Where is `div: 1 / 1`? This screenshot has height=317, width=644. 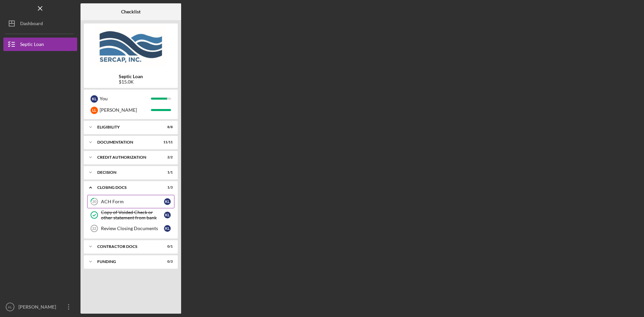
div: 1 / 1 is located at coordinates (167, 172).